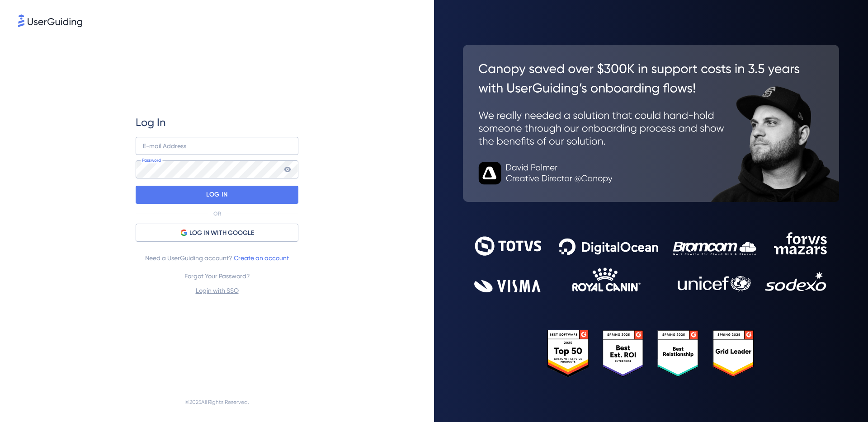 The width and height of the screenshot is (868, 422). What do you see at coordinates (217, 214) in the screenshot?
I see `p: OR` at bounding box center [217, 214].